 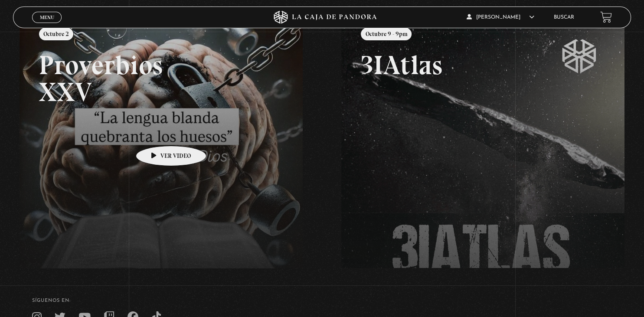 What do you see at coordinates (322, 301) in the screenshot?
I see `h4: SÍguenos en:` at bounding box center [322, 301].